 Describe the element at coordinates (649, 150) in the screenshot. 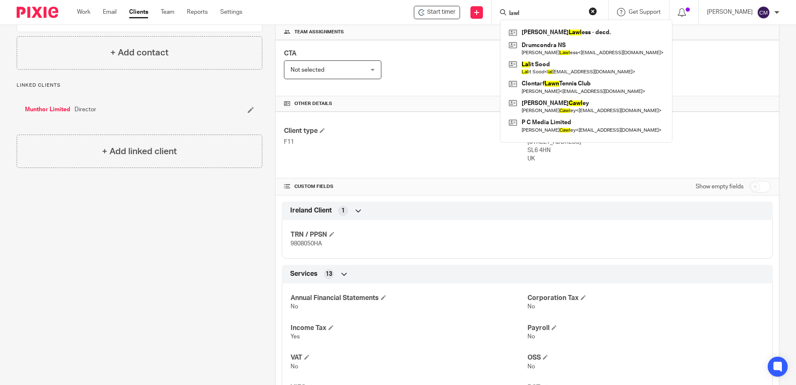

I see `p: SL6 4HN` at that location.